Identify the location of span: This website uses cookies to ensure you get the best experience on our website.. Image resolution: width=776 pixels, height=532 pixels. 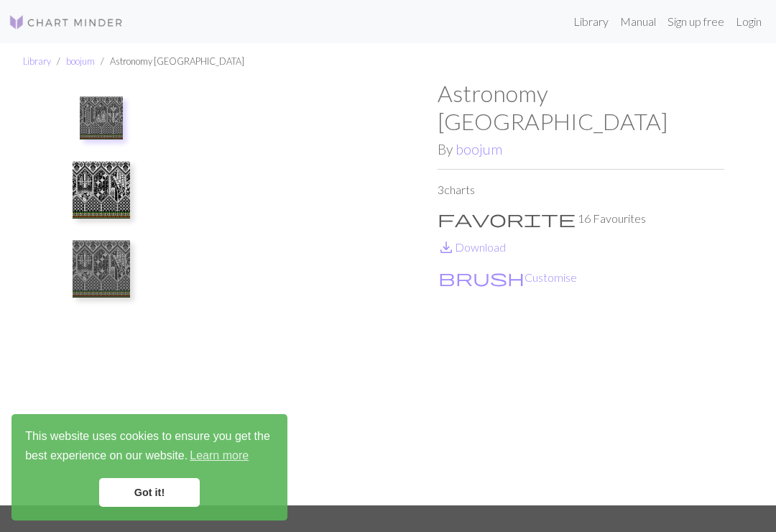
(149, 447).